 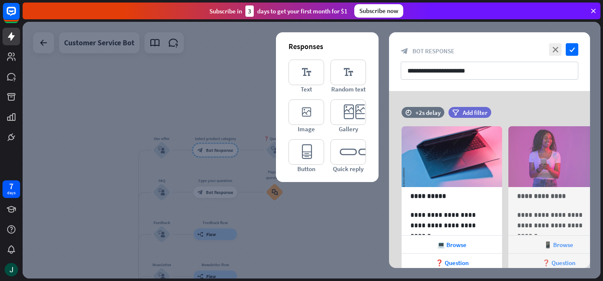 What do you see at coordinates (11, 193) in the screenshot?
I see `div: days` at bounding box center [11, 193].